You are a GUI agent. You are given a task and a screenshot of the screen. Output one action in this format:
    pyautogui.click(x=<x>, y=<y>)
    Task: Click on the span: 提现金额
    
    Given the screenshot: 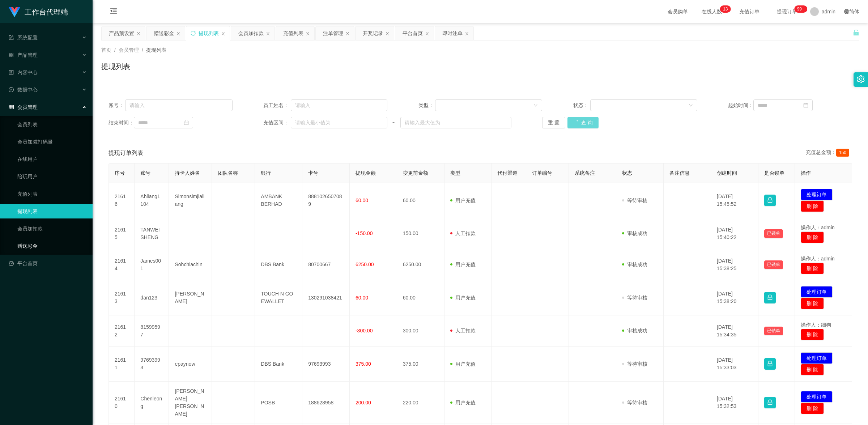 What is the action you would take?
    pyautogui.click(x=366, y=173)
    